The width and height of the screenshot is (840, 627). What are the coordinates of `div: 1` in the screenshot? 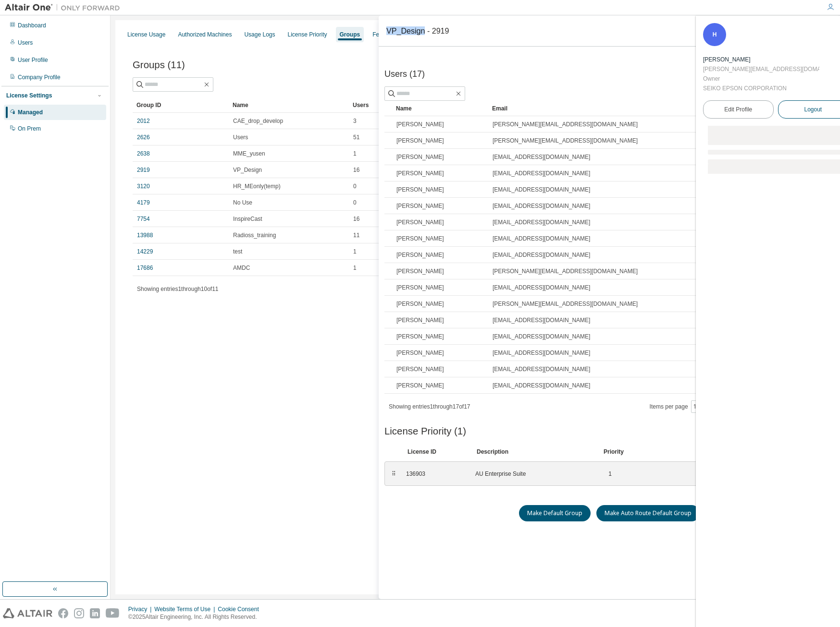 It's located at (607, 474).